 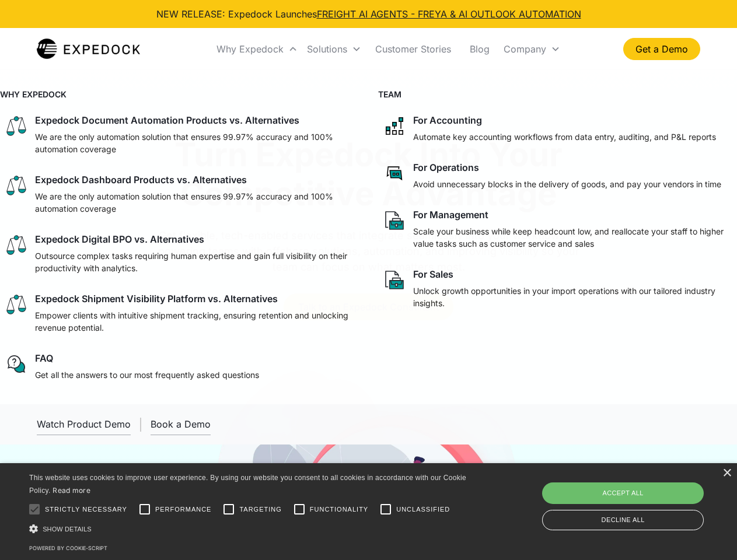 What do you see at coordinates (640, 497) in the screenshot?
I see `div: Chat Widget` at bounding box center [640, 497].